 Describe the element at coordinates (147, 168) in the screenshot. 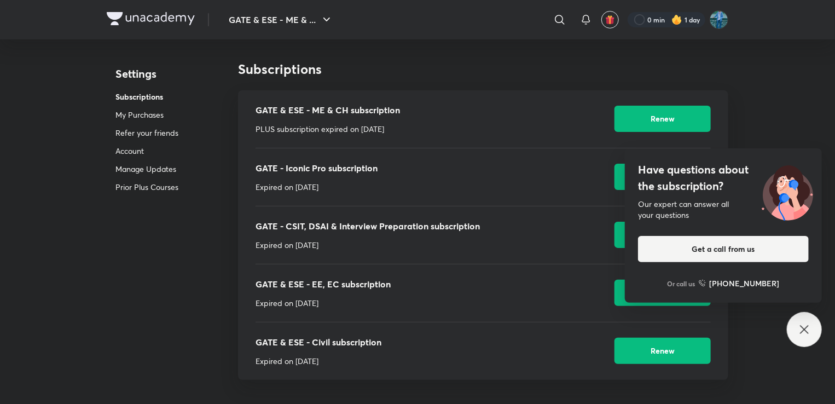

I see `p: Manage Updates` at that location.